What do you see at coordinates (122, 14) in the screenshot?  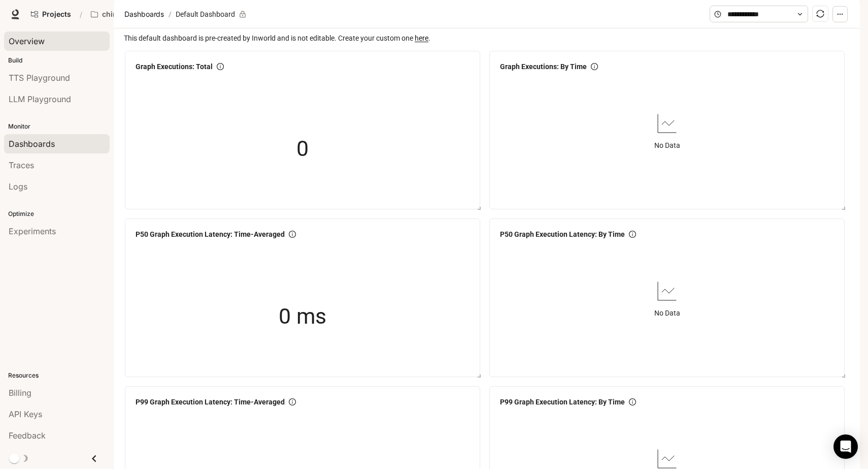 I see `p: chinest test` at bounding box center [122, 14].